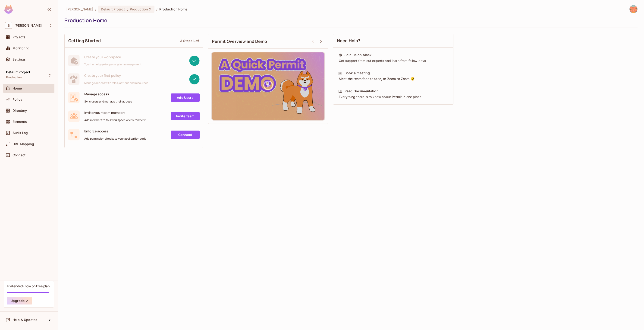 The width and height of the screenshot is (644, 330). I want to click on span: the active workspace, so click(80, 9).